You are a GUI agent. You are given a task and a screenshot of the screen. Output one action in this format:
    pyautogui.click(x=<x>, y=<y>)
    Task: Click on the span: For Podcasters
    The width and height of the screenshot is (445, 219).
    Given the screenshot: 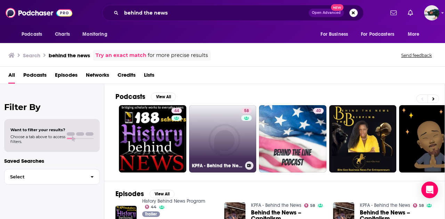 What is the action you would take?
    pyautogui.click(x=378, y=34)
    